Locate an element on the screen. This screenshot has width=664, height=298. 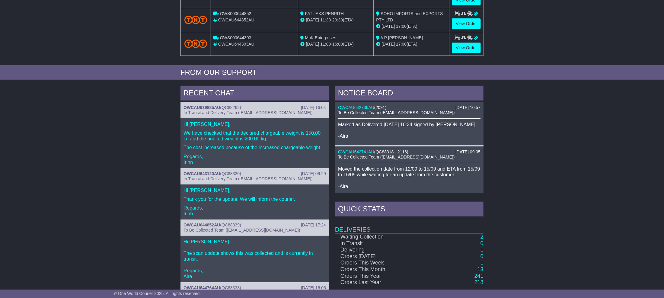
span: QC88262 is located at coordinates (231, 107).